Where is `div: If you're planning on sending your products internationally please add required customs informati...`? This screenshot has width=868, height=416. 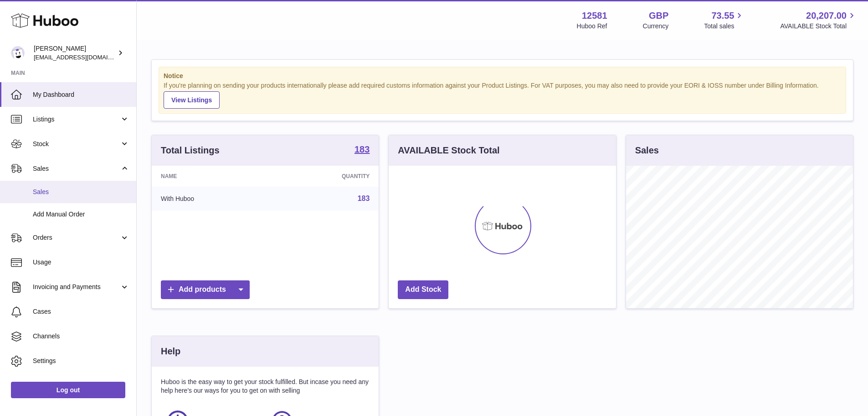 div: If you're planning on sending your products internationally please add required customs informati... is located at coordinates (502, 95).